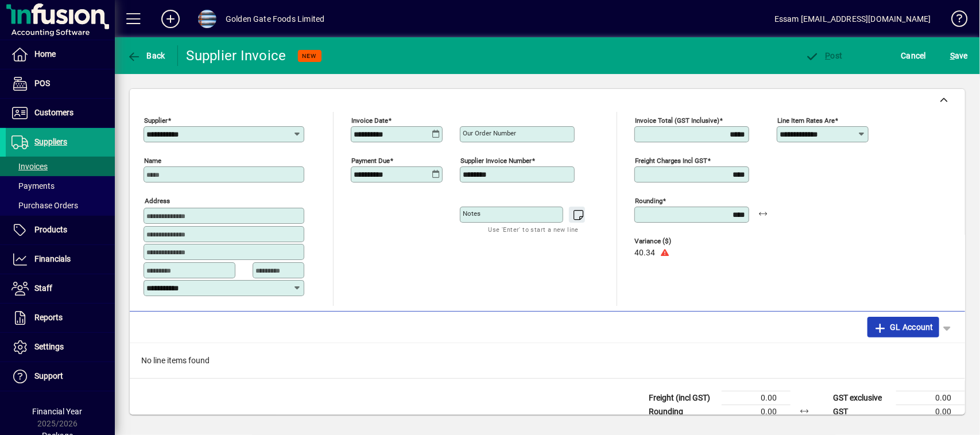 This screenshot has height=435, width=980. What do you see at coordinates (649, 201) in the screenshot?
I see `mat-label: Rounding` at bounding box center [649, 201].